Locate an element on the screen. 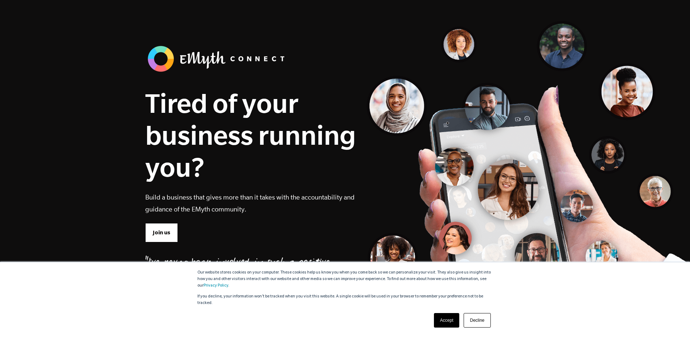 The width and height of the screenshot is (690, 337). span: Join us is located at coordinates (162, 232).